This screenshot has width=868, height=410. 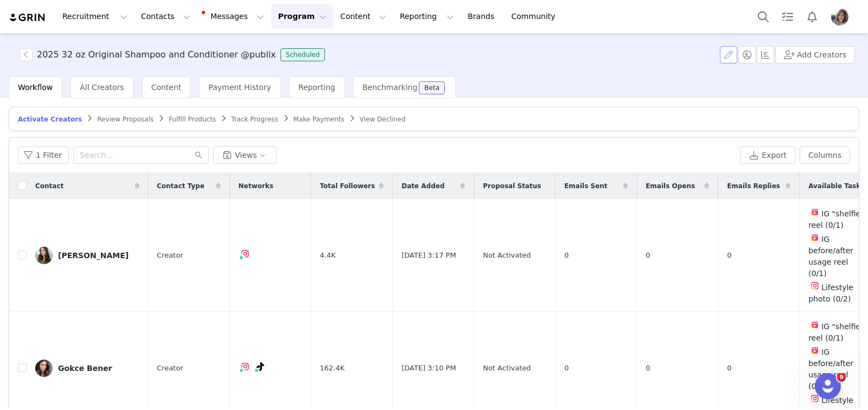 I want to click on a: Brands, so click(x=482, y=16).